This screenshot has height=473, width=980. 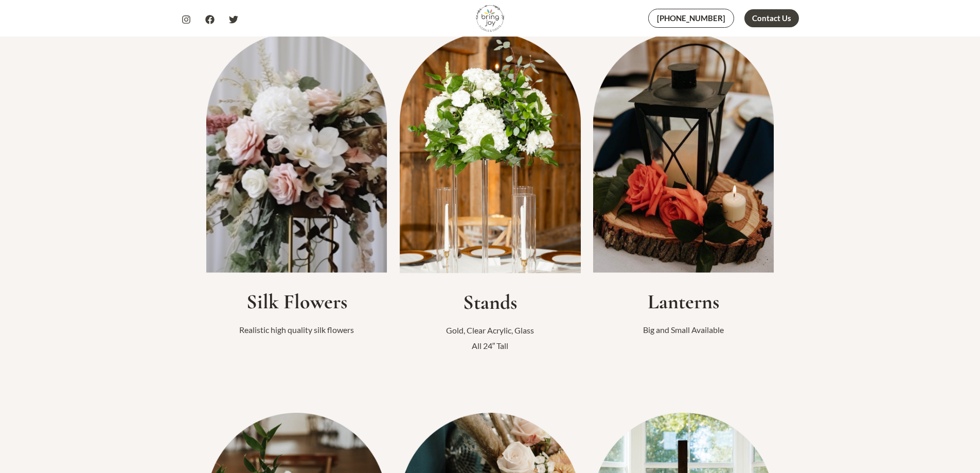 What do you see at coordinates (210, 19) in the screenshot?
I see `a: Facebook` at bounding box center [210, 19].